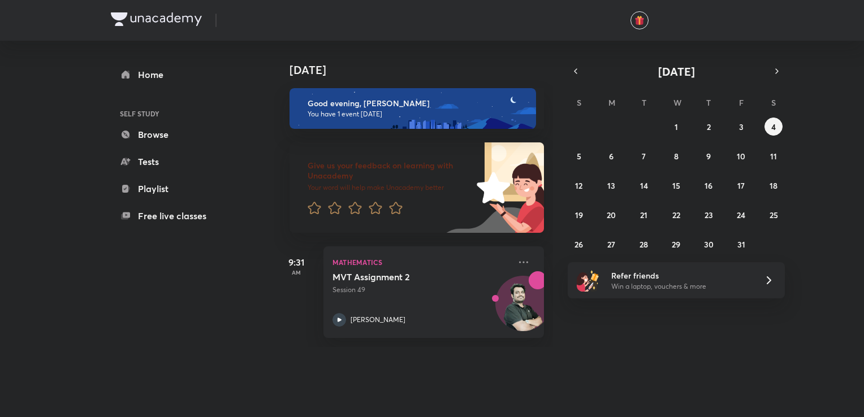 Image resolution: width=864 pixels, height=417 pixels. I want to click on a: Browse, so click(176, 135).